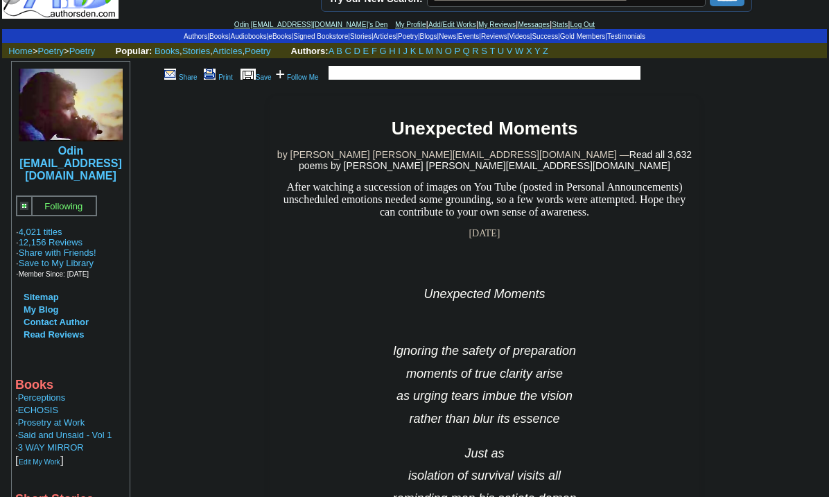  I want to click on a: P, so click(457, 51).